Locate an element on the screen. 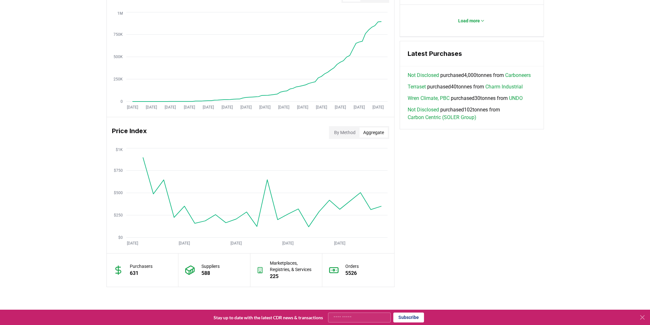 This screenshot has width=650, height=325. p: Marketplaces, Registries, & Services is located at coordinates (293, 267).